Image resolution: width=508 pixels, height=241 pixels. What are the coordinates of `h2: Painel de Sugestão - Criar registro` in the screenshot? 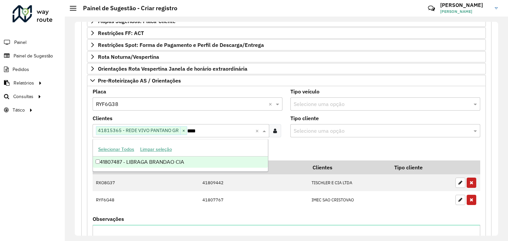 It's located at (127, 8).